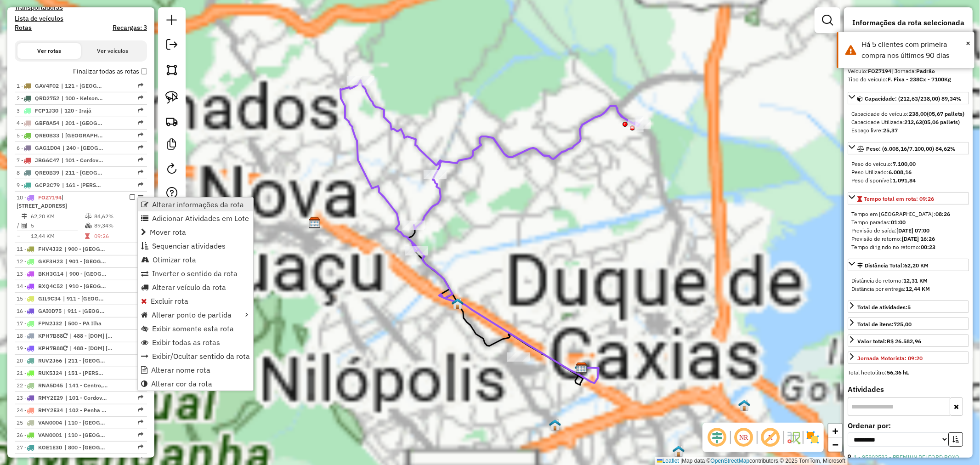 The height and width of the screenshot is (465, 980). What do you see at coordinates (884, 164) in the screenshot?
I see `span: Peso do veículo:` at bounding box center [884, 164].